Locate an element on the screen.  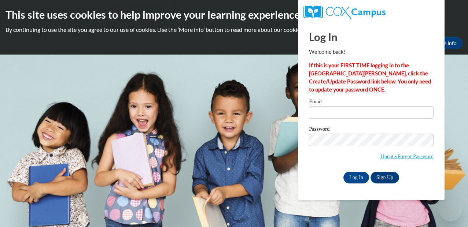
label: Password is located at coordinates (371, 130).